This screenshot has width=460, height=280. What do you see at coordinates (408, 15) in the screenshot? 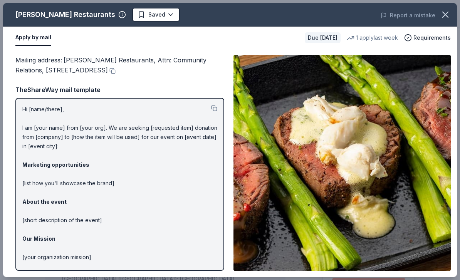
I see `button: Report a mistake` at bounding box center [408, 15].